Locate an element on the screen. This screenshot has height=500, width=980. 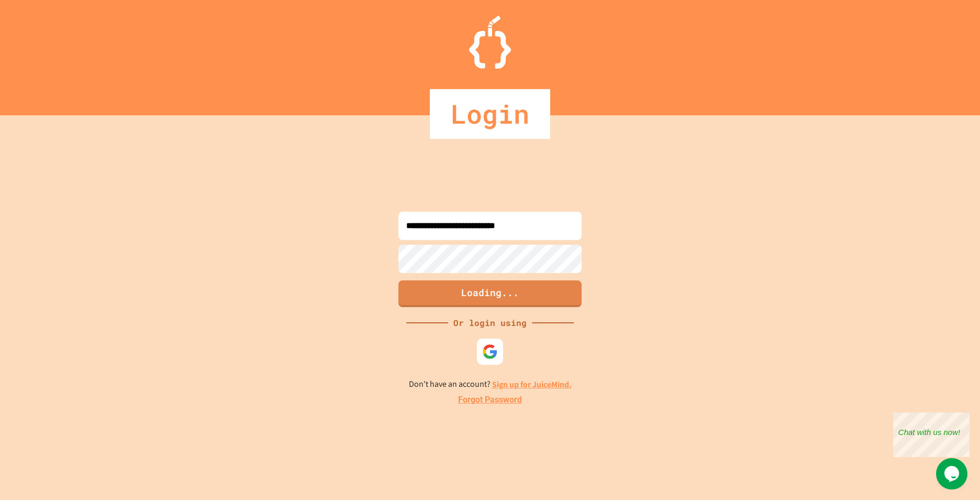
a: Forgot Password is located at coordinates (490, 400).